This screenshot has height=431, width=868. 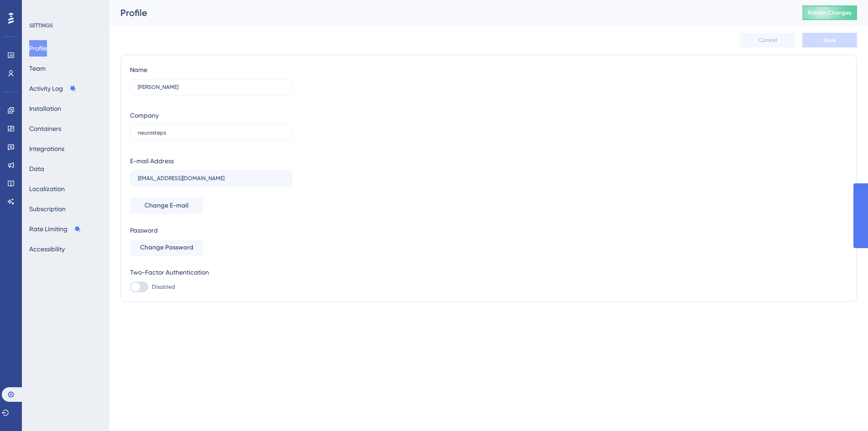 What do you see at coordinates (211, 230) in the screenshot?
I see `div: Password` at bounding box center [211, 230].